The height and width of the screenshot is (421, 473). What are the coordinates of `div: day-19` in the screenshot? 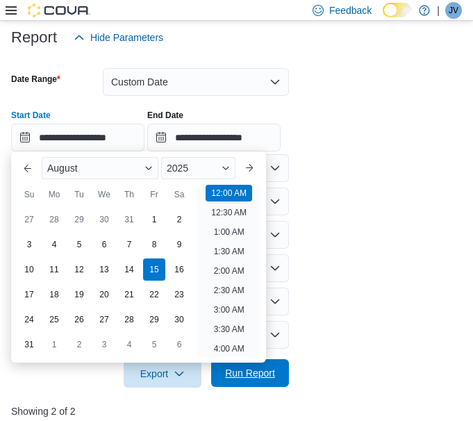 It's located at (79, 295).